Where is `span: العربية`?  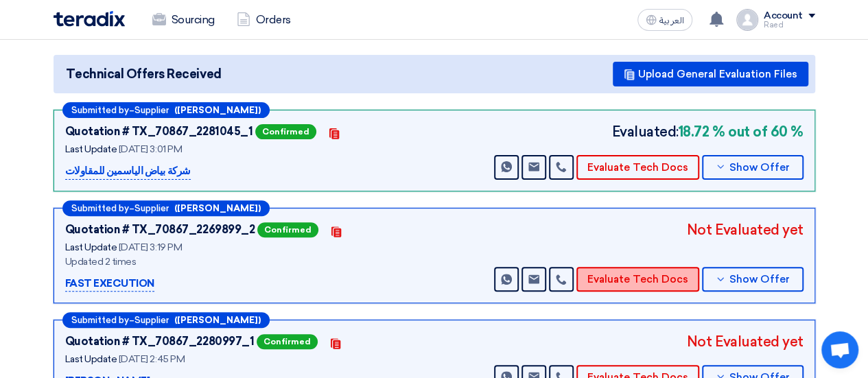
span: العربية is located at coordinates (672, 21).